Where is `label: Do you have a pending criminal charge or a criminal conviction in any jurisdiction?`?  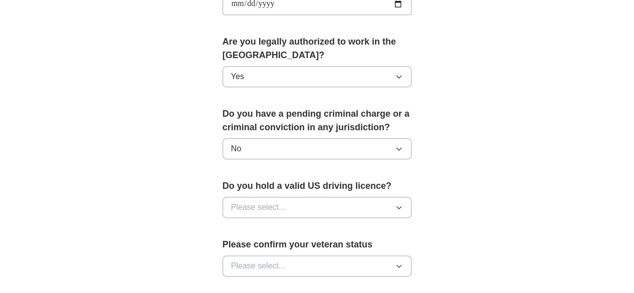
label: Do you have a pending criminal charge or a criminal conviction in any jurisdiction? is located at coordinates (317, 121).